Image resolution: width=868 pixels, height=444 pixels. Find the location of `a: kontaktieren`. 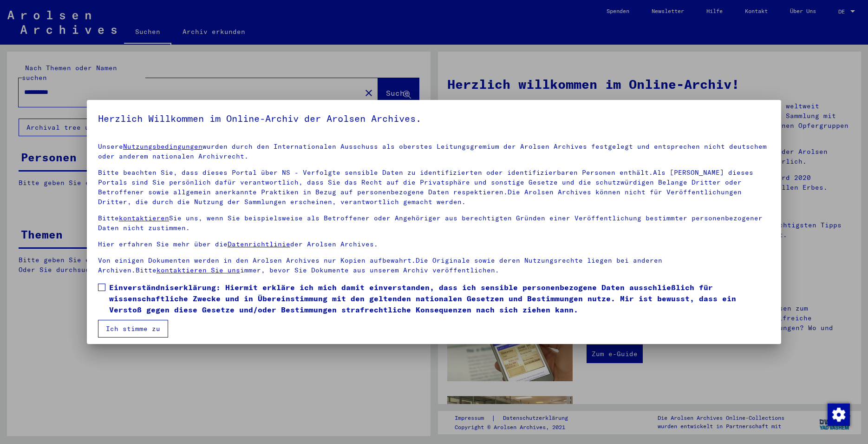

a: kontaktieren is located at coordinates (144, 218).